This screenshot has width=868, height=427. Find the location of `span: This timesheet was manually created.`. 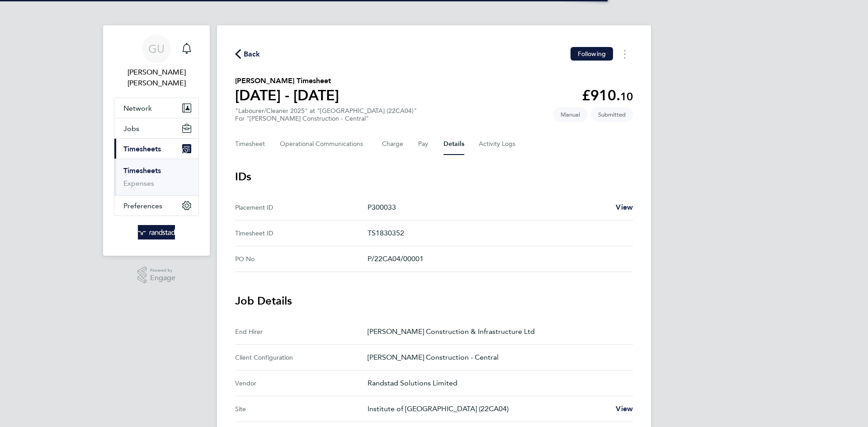

span: This timesheet was manually created. is located at coordinates (569, 114).